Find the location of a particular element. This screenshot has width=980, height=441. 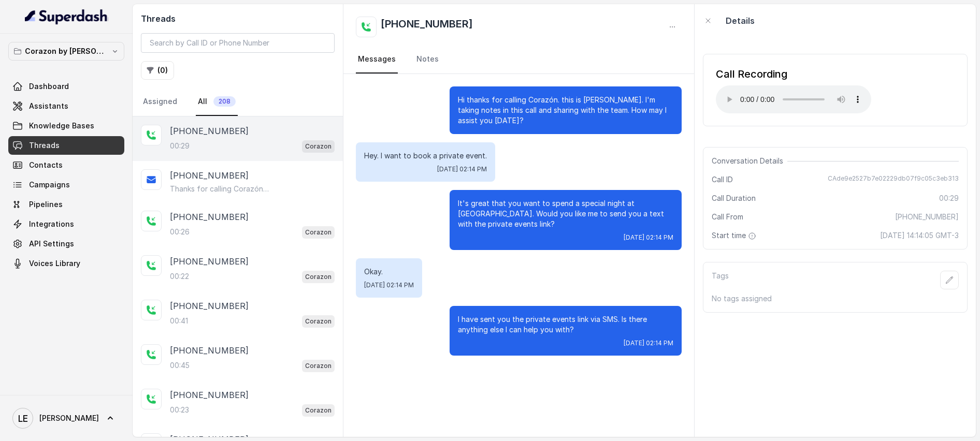

a: Pipelines is located at coordinates (66, 205).